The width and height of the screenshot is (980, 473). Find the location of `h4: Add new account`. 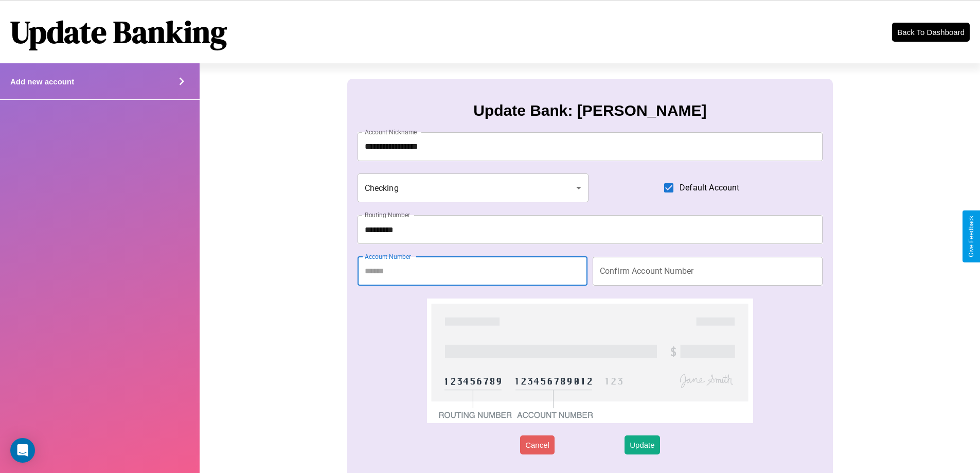

h4: Add new account is located at coordinates (42, 81).